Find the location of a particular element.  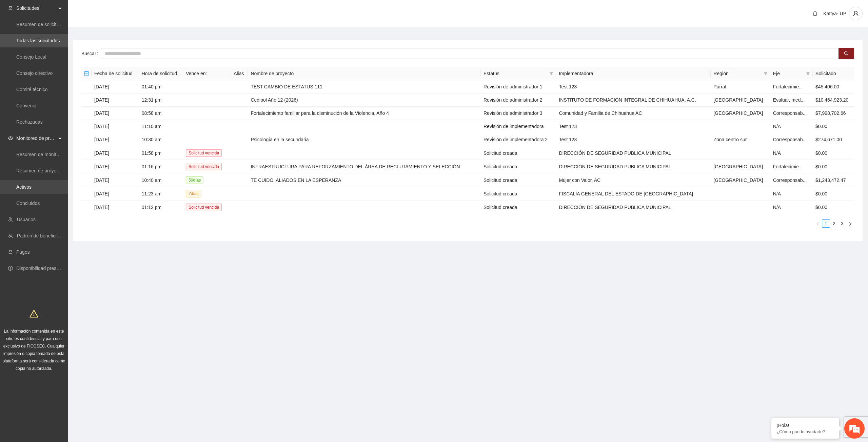

a: Consejo Local is located at coordinates (31, 57).